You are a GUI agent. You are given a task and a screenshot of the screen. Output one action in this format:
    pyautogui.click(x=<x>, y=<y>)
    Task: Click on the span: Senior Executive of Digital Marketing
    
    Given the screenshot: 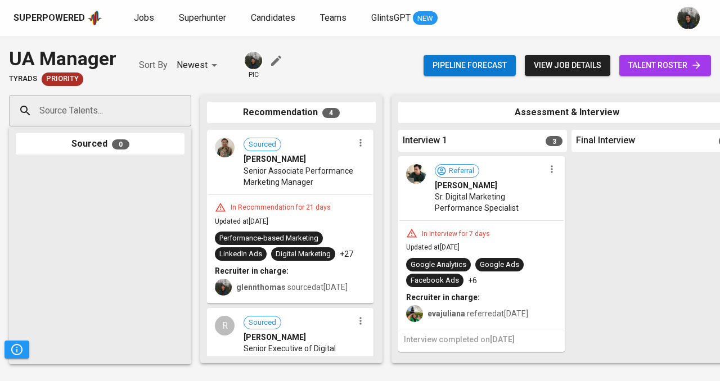 What is the action you would take?
    pyautogui.click(x=298, y=354)
    